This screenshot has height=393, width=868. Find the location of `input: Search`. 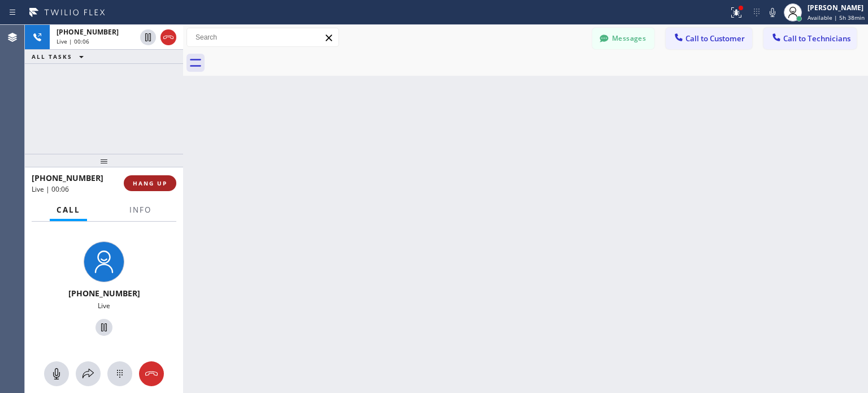

input: Search is located at coordinates (263, 37).